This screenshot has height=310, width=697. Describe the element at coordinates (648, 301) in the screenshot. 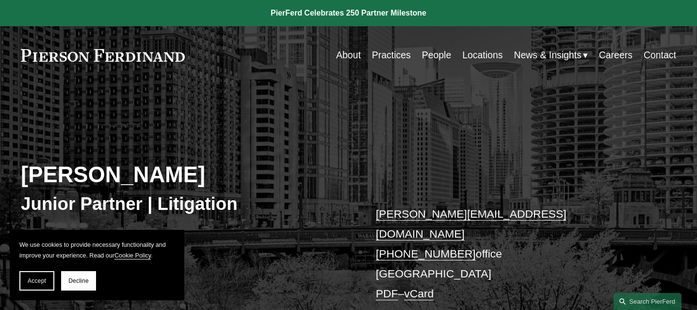

I see `a: Search this site` at that location.